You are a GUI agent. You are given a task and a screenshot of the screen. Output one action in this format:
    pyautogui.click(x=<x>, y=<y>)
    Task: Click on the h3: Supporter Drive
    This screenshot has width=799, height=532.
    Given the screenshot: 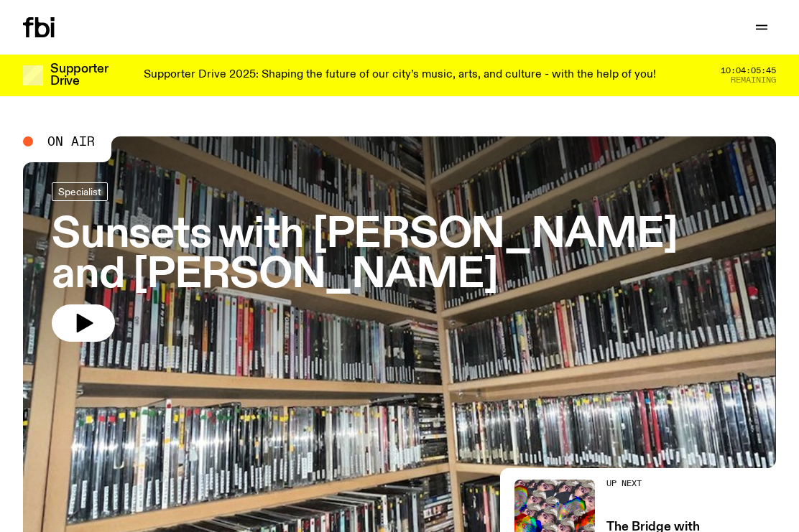 What is the action you would take?
    pyautogui.click(x=79, y=75)
    